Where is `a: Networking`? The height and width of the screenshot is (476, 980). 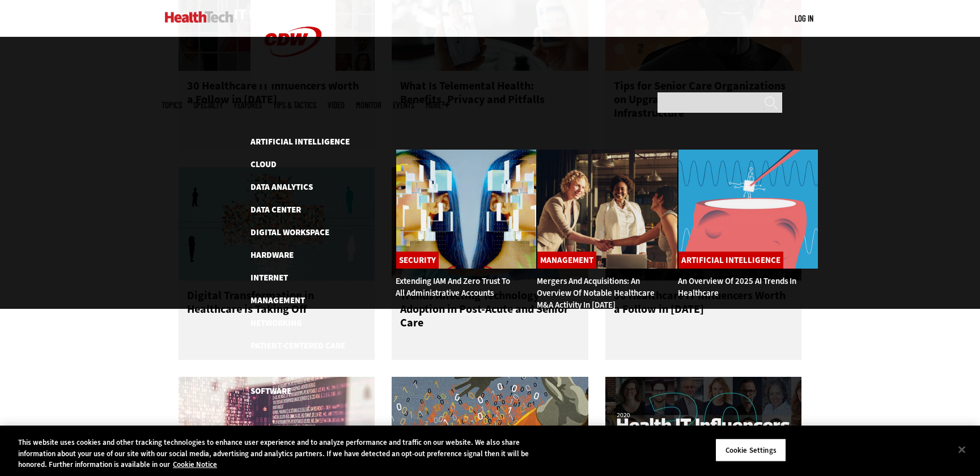 a: Networking is located at coordinates (276, 323).